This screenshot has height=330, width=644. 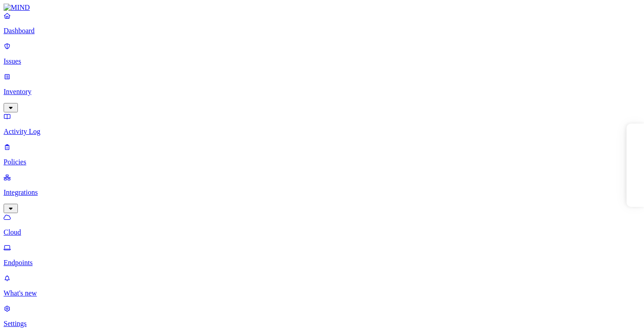 What do you see at coordinates (322, 255) in the screenshot?
I see `a: Endpoints` at bounding box center [322, 255].